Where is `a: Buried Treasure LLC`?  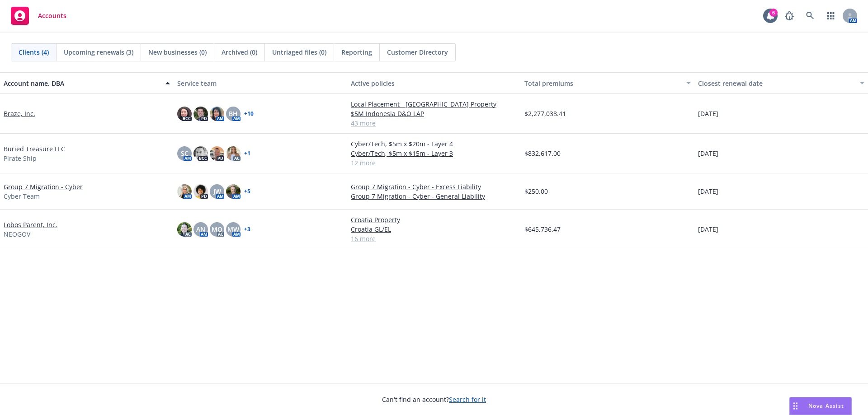 a: Buried Treasure LLC is located at coordinates (34, 148).